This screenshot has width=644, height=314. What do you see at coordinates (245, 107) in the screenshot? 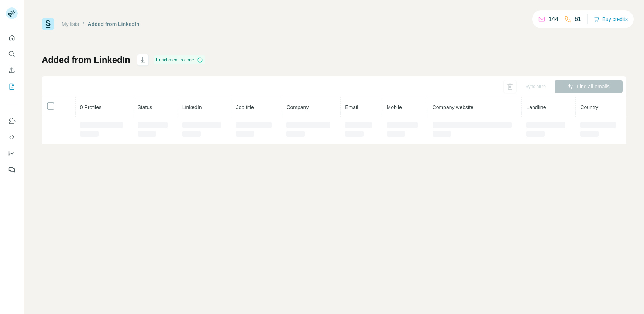
I see `span: Job title` at bounding box center [245, 107].